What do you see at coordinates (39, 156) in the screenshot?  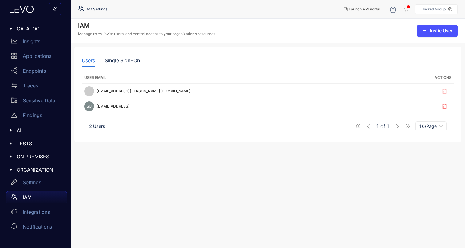 I see `span: ON PREMISES` at bounding box center [39, 156].